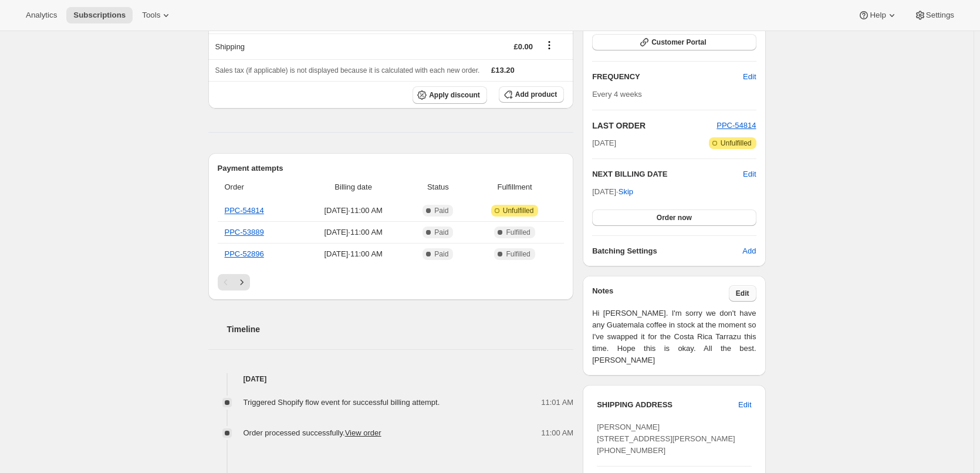  What do you see at coordinates (661, 293) in the screenshot?
I see `h3: Notes` at bounding box center [661, 293].